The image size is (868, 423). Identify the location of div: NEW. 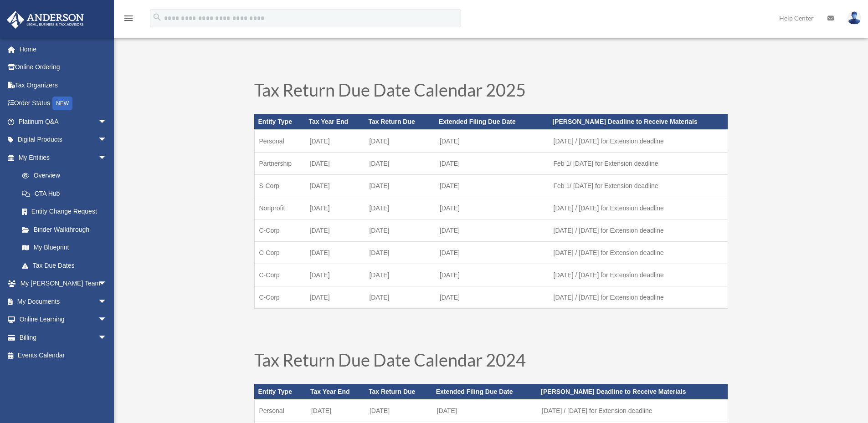
(62, 104).